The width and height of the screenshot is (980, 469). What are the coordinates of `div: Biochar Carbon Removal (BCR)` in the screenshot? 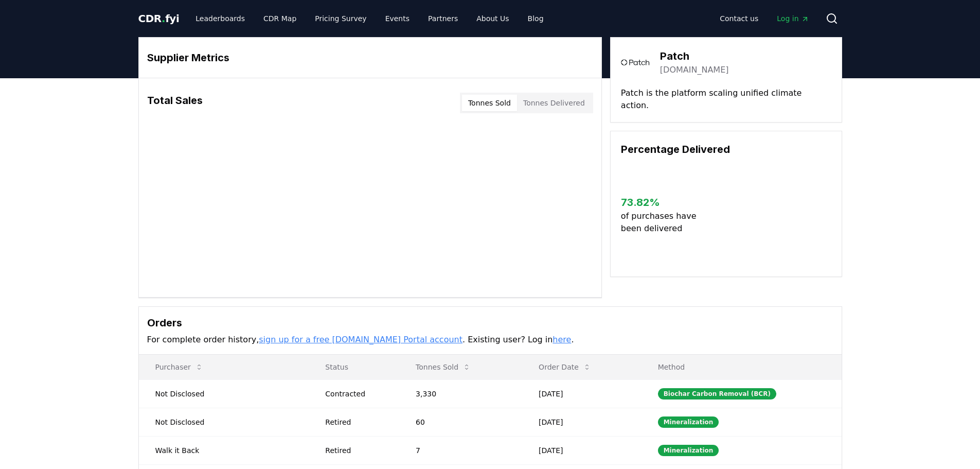 It's located at (717, 394).